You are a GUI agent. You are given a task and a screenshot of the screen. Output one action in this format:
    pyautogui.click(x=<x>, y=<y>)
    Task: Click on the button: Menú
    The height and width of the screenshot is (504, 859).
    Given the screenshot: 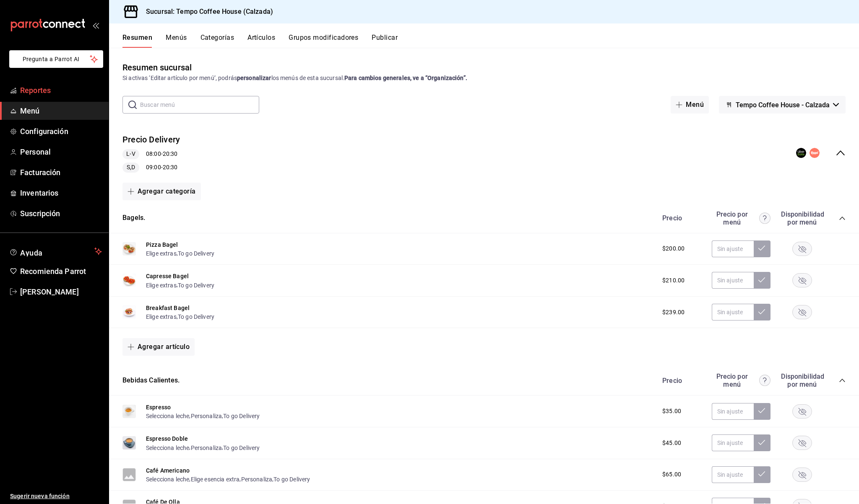 What is the action you would take?
    pyautogui.click(x=689, y=105)
    